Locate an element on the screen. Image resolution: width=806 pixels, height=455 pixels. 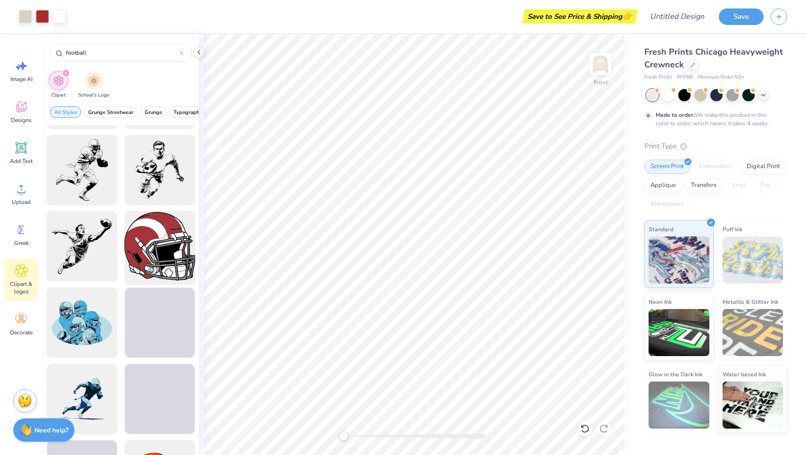
span: Glow in the Dark Ink is located at coordinates (676, 374).